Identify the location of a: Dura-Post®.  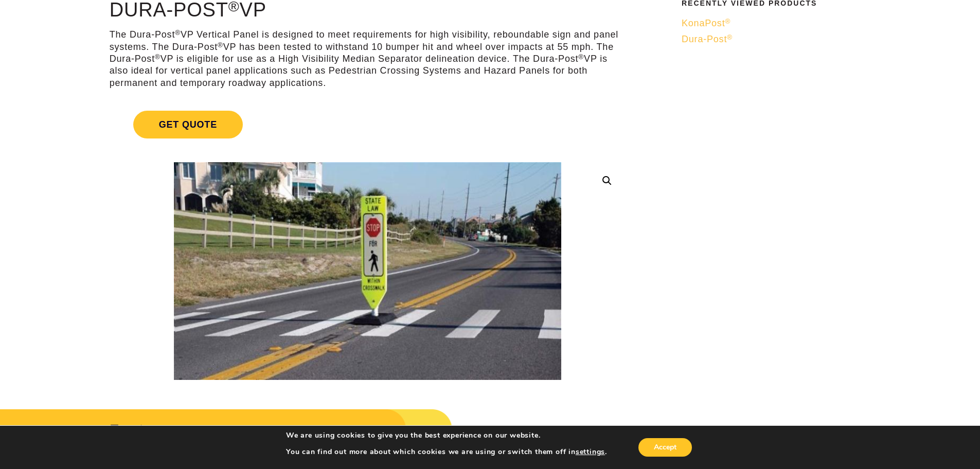
(786, 39).